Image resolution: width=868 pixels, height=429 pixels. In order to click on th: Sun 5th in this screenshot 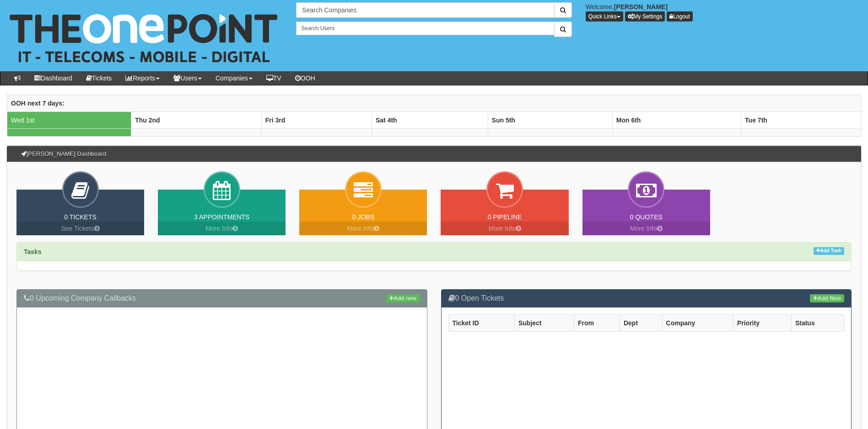, I will do `click(550, 120)`.